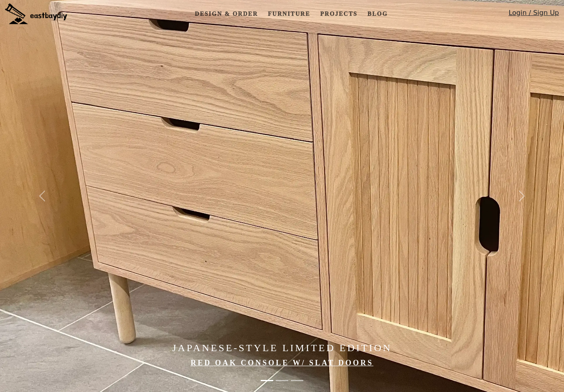  What do you see at coordinates (339, 13) in the screenshot?
I see `a: Projects` at bounding box center [339, 13].